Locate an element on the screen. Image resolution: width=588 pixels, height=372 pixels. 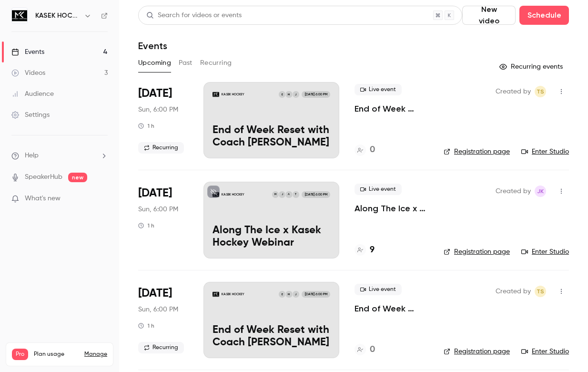
div: Videos is located at coordinates (28, 73).